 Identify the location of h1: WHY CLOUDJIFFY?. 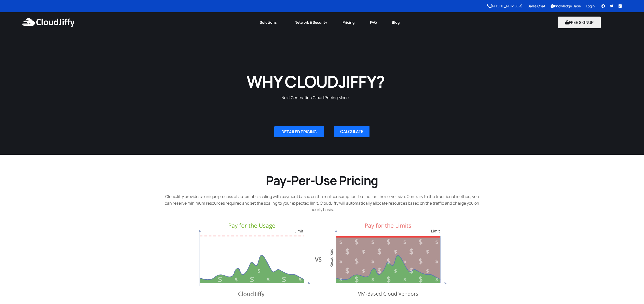
(316, 81).